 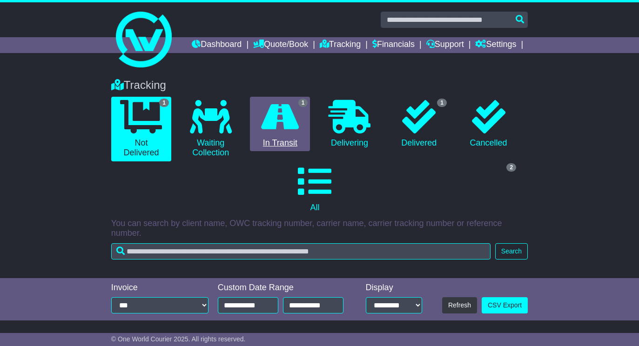 What do you see at coordinates (340, 45) in the screenshot?
I see `a: Tracking` at bounding box center [340, 45].